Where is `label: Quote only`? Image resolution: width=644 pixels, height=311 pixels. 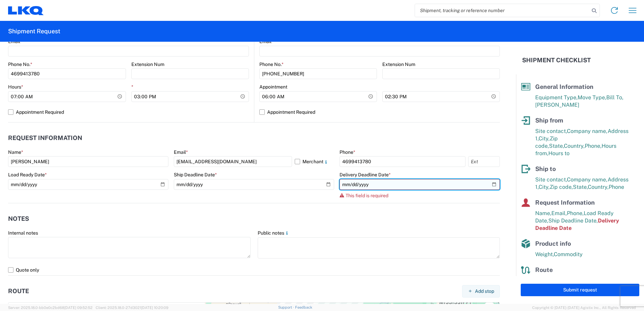 label: Quote only is located at coordinates (254, 270).